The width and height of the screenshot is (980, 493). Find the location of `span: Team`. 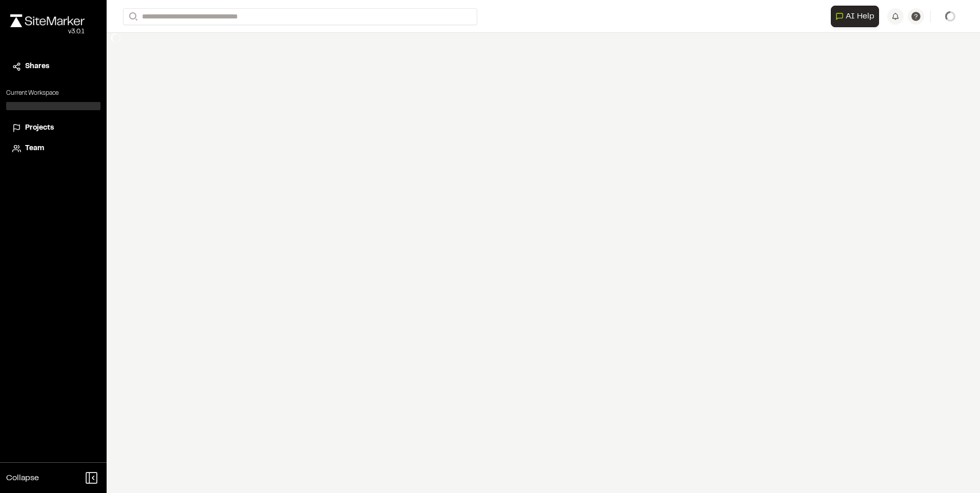

span: Team is located at coordinates (34, 149).